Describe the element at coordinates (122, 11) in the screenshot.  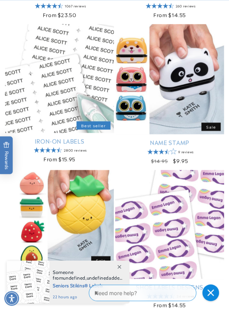
I see `button: Close gorgias live chat` at that location.